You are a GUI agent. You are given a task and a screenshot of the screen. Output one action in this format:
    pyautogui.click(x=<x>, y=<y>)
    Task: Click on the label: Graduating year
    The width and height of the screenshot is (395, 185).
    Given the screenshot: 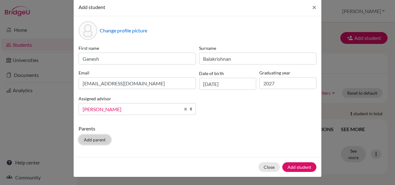 What is the action you would take?
    pyautogui.click(x=288, y=72)
    